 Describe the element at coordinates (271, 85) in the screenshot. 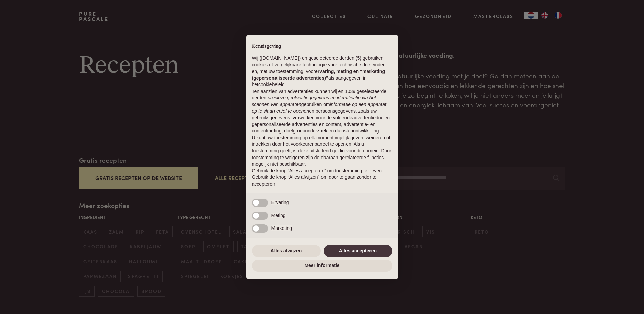

I see `a: cookiebeleid` at that location.